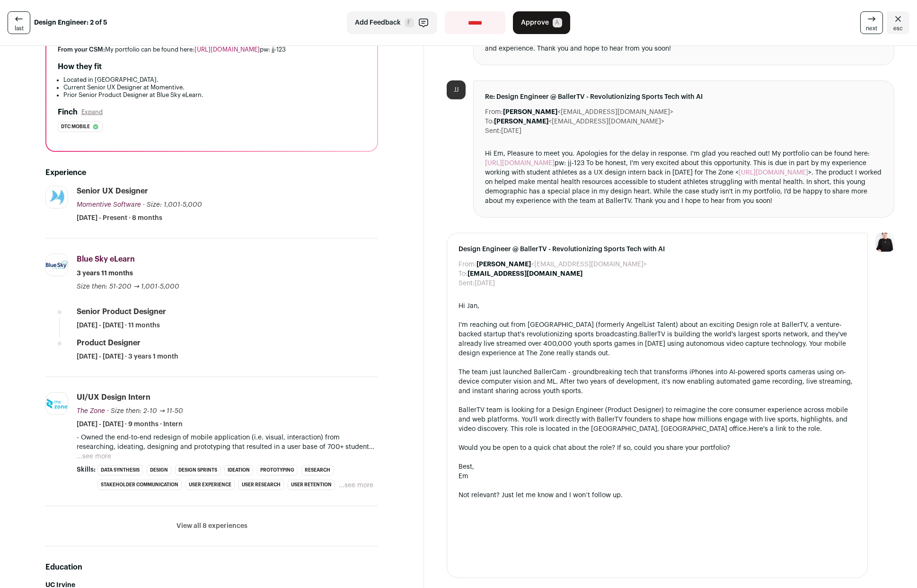 The width and height of the screenshot is (917, 588). Describe the element at coordinates (108, 343) in the screenshot. I see `div: Product Designer` at that location.